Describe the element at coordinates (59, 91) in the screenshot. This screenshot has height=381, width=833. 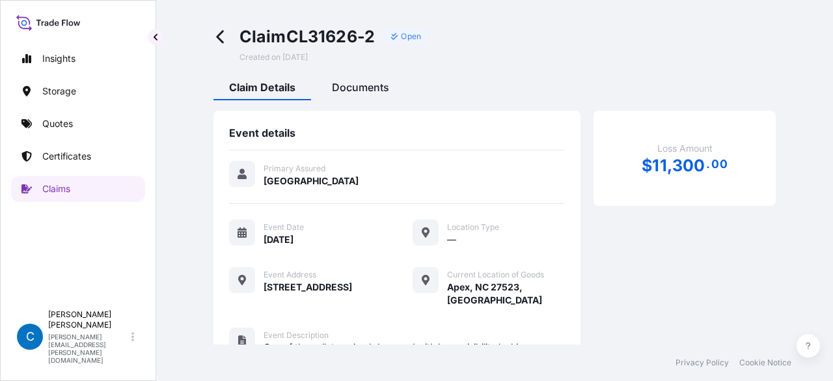
I see `p: Storage` at that location.